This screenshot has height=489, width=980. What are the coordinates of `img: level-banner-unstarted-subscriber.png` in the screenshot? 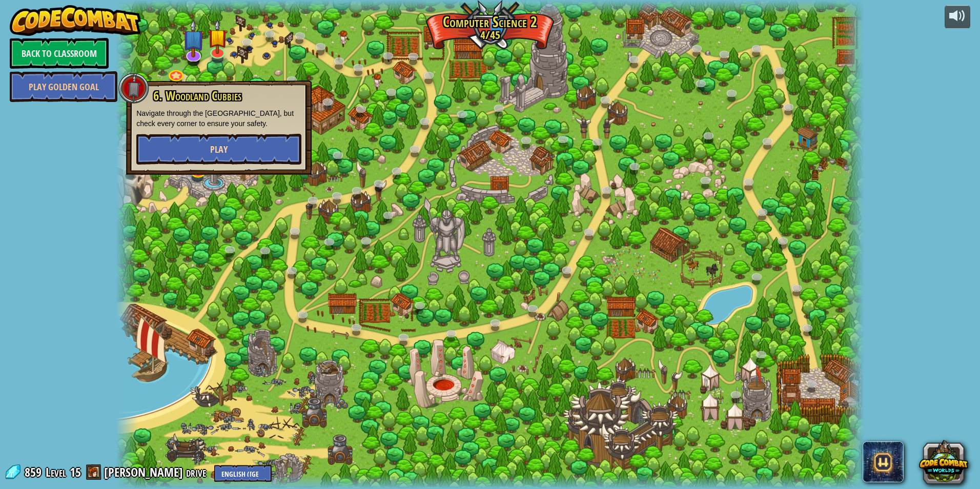 It's located at (193, 39).